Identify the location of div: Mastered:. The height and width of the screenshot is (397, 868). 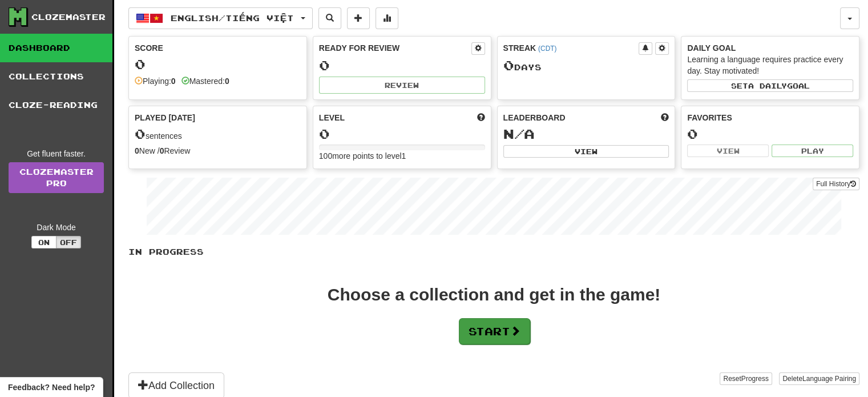
(206, 81).